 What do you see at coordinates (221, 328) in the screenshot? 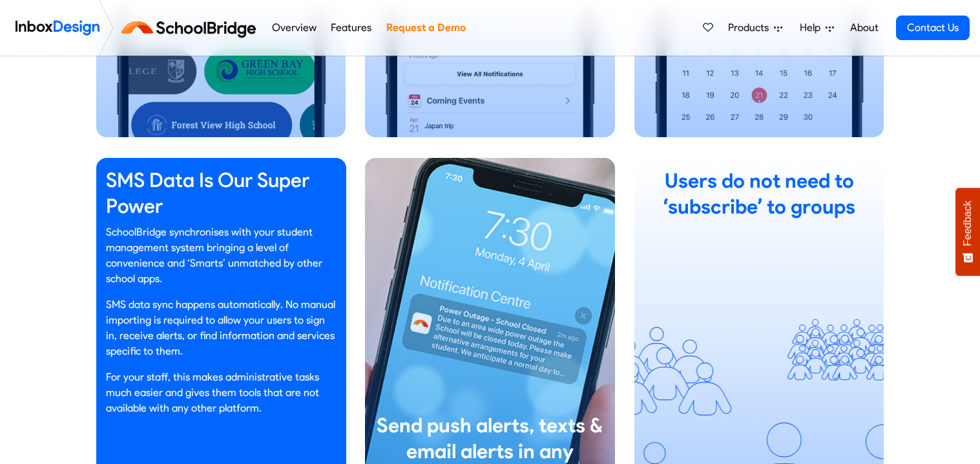
I see `p: SMS data sync happens automatically. No manual importing is required to allow your users to sign ...` at bounding box center [221, 328].